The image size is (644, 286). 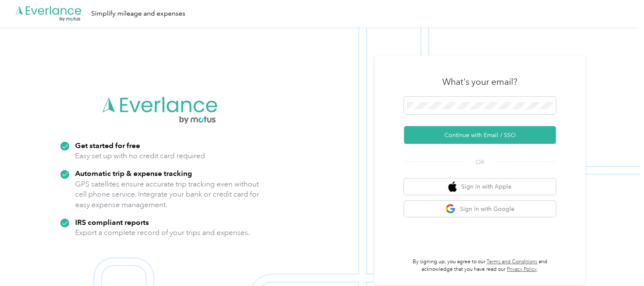 I want to click on strong: Get started for free, so click(x=107, y=145).